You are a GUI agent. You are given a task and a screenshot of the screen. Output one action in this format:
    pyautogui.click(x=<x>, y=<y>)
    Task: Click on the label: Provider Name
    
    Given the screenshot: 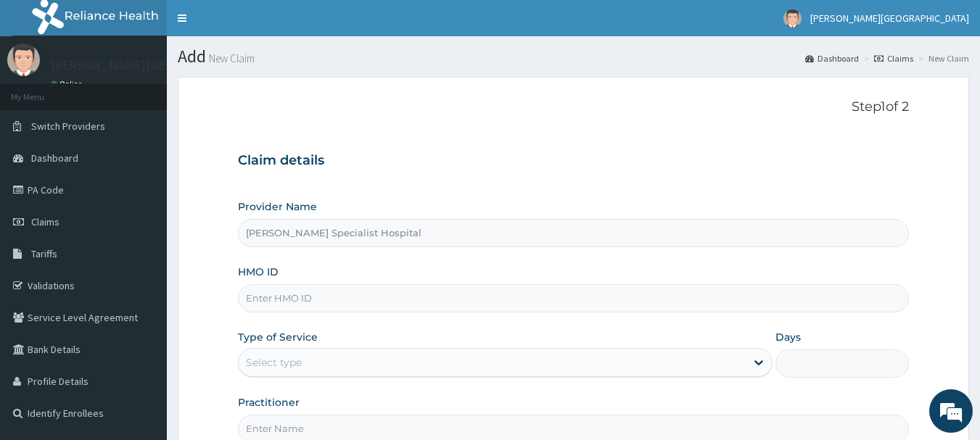 What is the action you would take?
    pyautogui.click(x=277, y=207)
    